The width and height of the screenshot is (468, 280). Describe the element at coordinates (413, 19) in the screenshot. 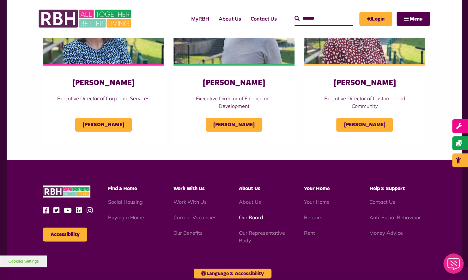

I see `button: Navigation` at that location.